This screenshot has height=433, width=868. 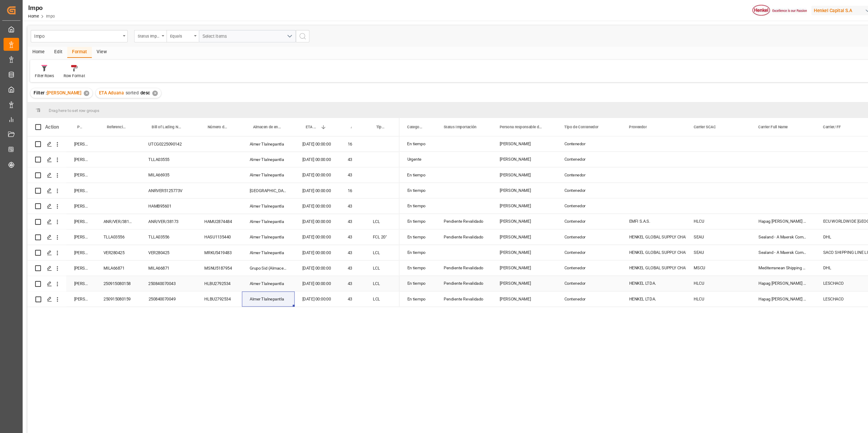 I want to click on div: HENKEL LTDA., so click(x=612, y=280).